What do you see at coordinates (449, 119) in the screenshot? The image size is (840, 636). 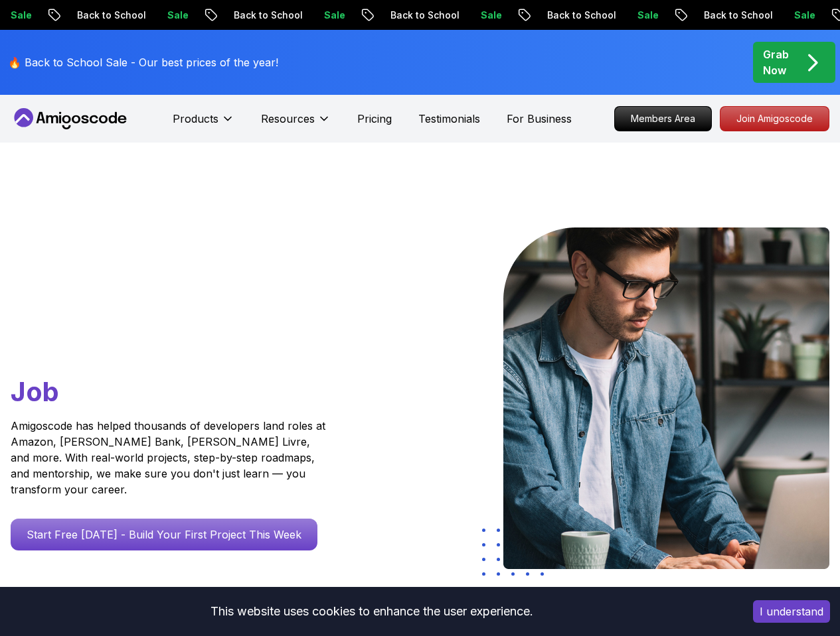 I see `a: Testimonials` at bounding box center [449, 119].